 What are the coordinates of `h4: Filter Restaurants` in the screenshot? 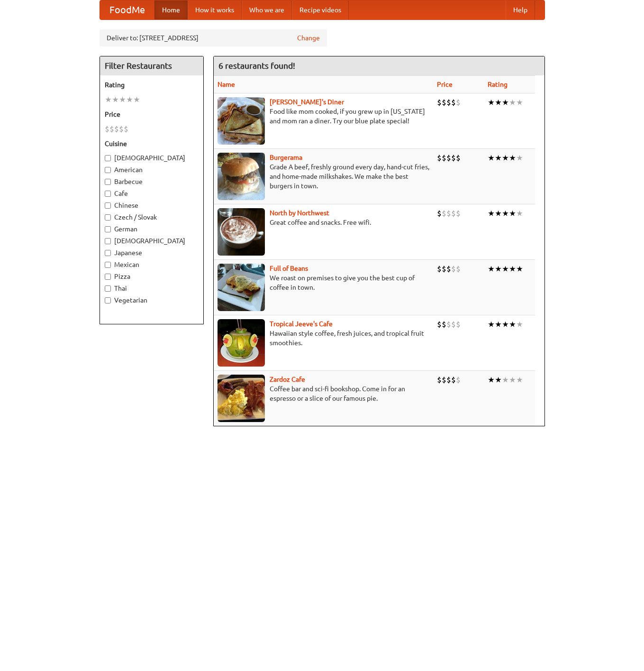 It's located at (152, 65).